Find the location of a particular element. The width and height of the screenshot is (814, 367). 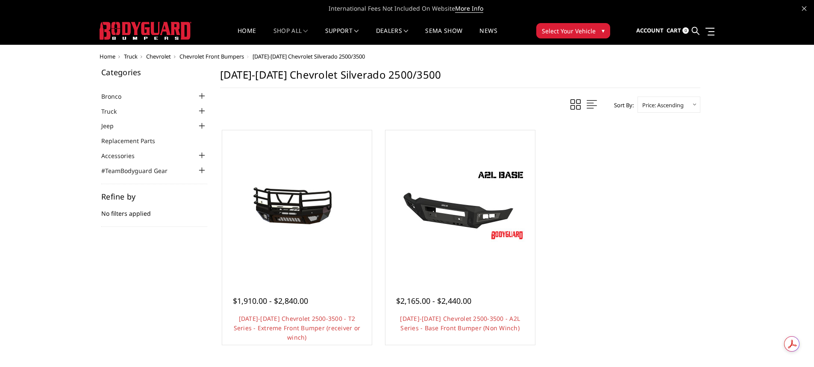

a: News is located at coordinates (488, 36).